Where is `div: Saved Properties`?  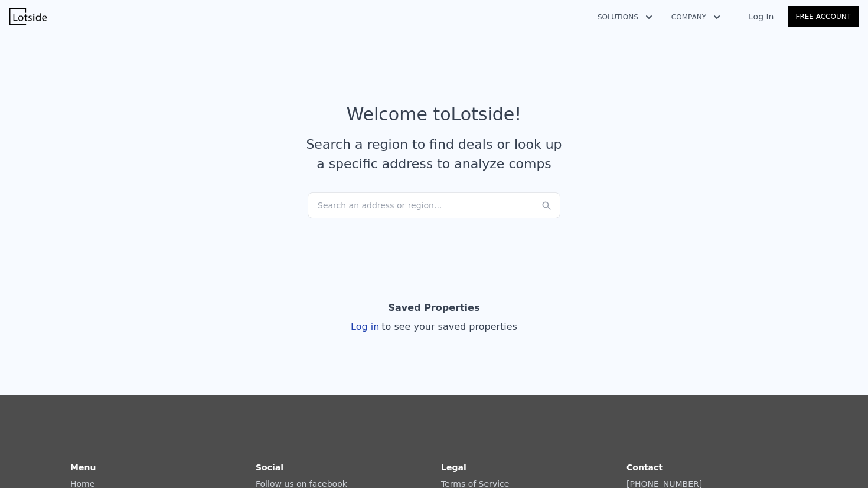
div: Saved Properties is located at coordinates (434, 308).